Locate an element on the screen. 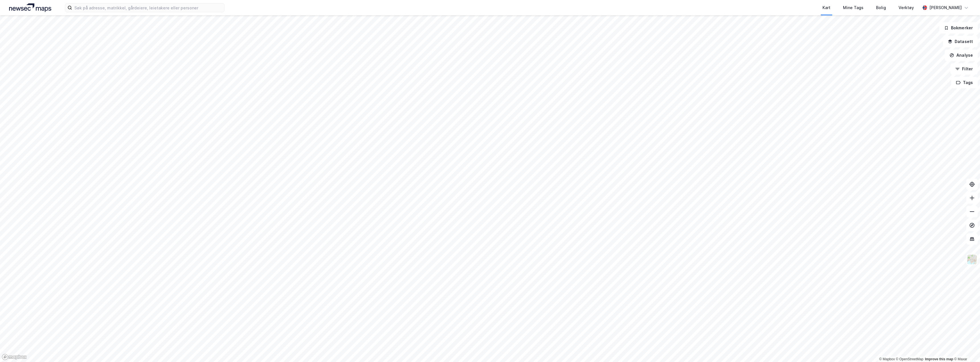 The width and height of the screenshot is (980, 362). a: Mapbox homepage is located at coordinates (14, 357).